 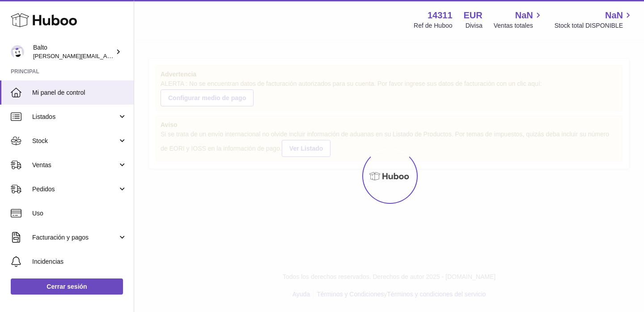 I want to click on span: Listados, so click(x=75, y=117).